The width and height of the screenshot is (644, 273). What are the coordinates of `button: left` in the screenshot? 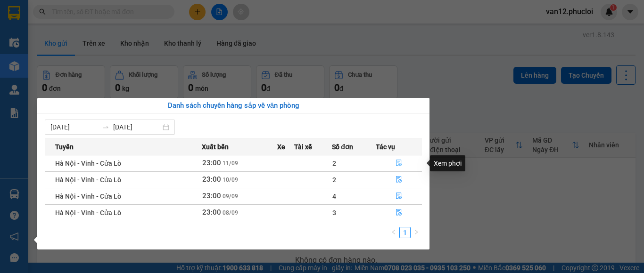 It's located at (394, 233).